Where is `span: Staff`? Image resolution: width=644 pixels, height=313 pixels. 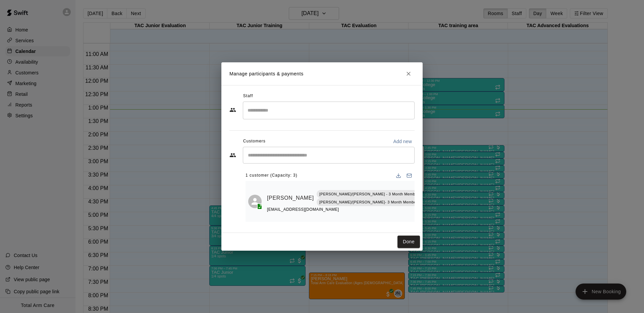 span: Staff is located at coordinates (248, 96).